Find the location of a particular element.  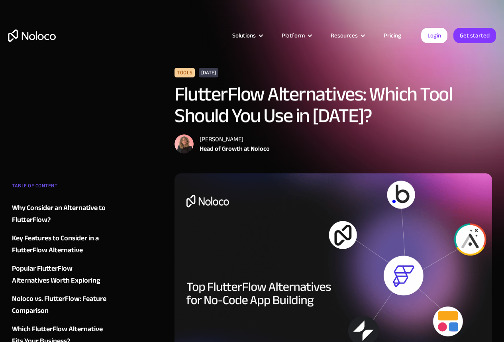

div: Key Features to Consider in a FlutterFlow Alternative is located at coordinates (59, 244).